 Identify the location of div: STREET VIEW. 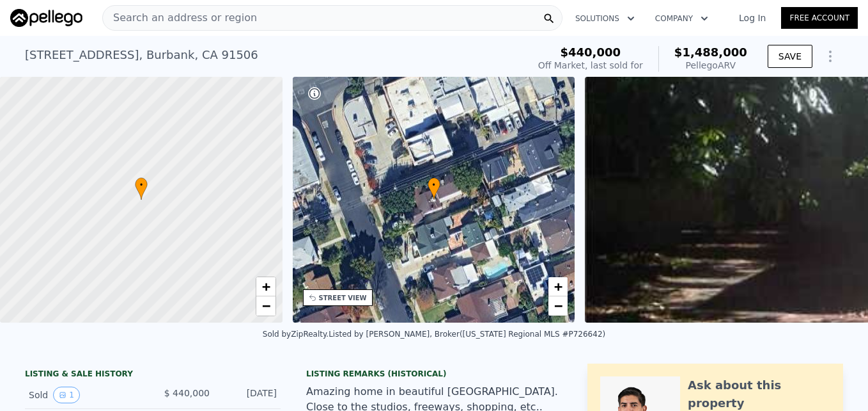
(342, 298).